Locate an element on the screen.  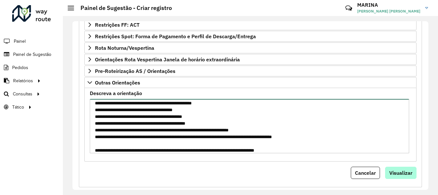
span: Restrições FF: ACT is located at coordinates (117, 25).